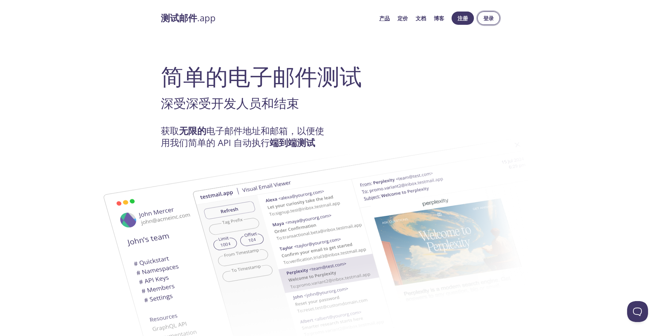  Describe the element at coordinates (489, 18) in the screenshot. I see `button: 登录` at that location.